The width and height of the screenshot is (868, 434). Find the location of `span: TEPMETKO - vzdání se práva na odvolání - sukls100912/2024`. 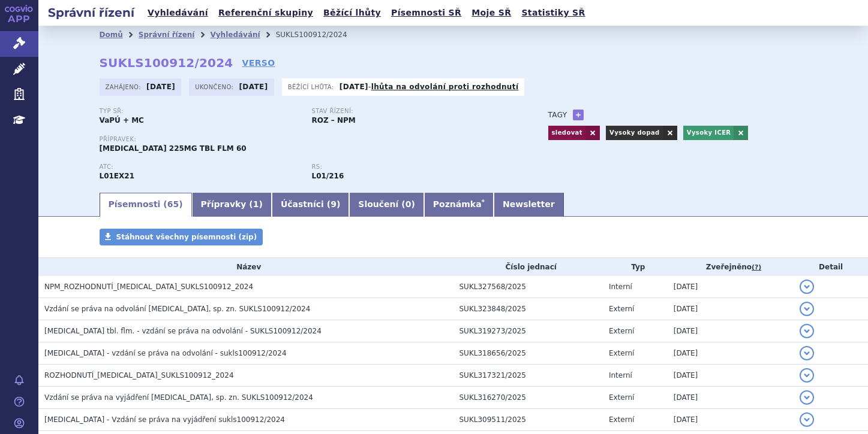

span: TEPMETKO - vzdání se práva na odvolání - sukls100912/2024 is located at coordinates (165, 353).